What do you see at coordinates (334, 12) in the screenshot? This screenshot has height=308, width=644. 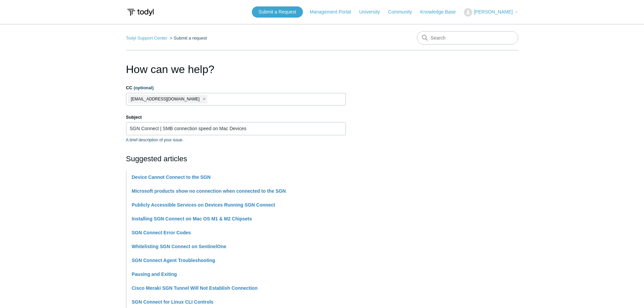 I see `a: Management Portal` at bounding box center [334, 12].